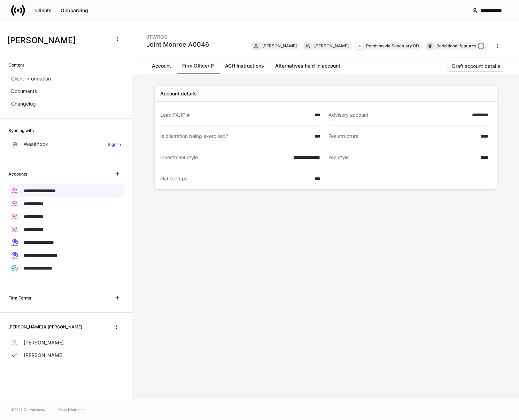  What do you see at coordinates (43, 10) in the screenshot?
I see `div: Clients` at bounding box center [43, 10].